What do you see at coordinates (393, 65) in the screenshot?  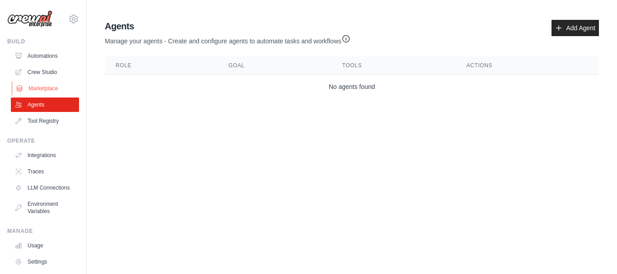 I see `th: Tools` at bounding box center [393, 65].